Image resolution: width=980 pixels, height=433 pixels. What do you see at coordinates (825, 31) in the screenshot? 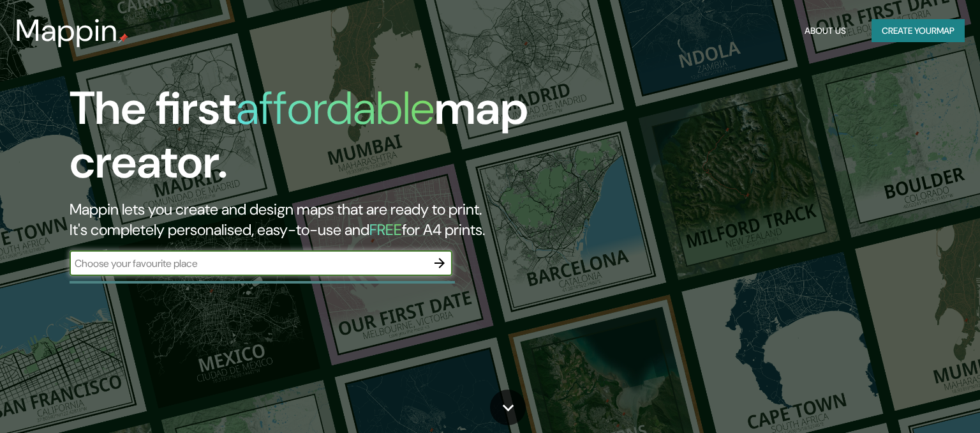
I see `button: About Us` at bounding box center [825, 31].